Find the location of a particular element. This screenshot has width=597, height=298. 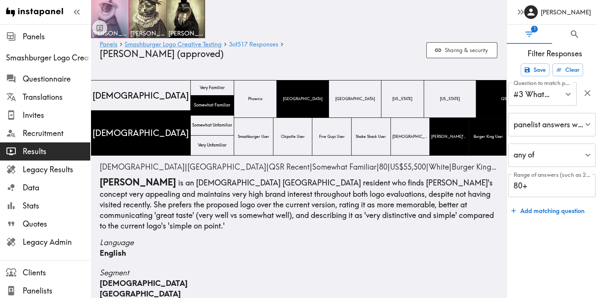

div: any of is located at coordinates (552, 155).